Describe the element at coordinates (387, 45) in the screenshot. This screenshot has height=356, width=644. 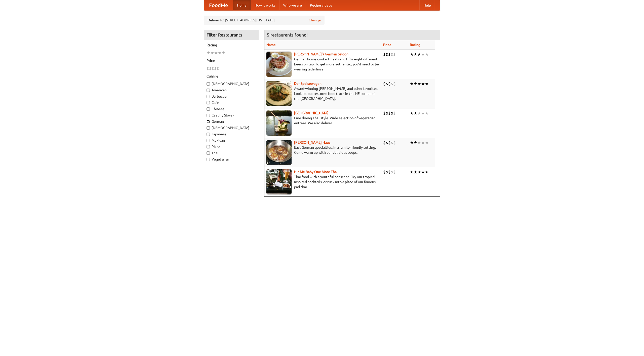
I see `a: Price` at that location.